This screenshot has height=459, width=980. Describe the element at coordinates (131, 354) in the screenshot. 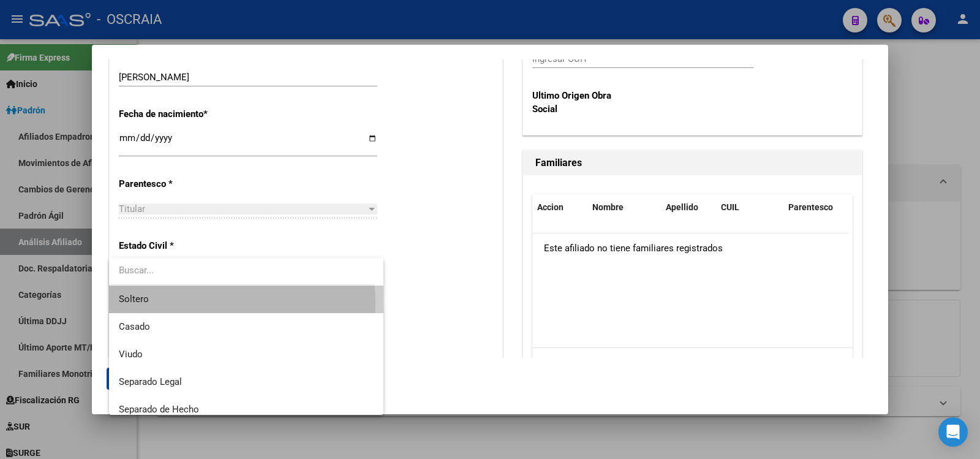

I see `span: Viudo` at that location.